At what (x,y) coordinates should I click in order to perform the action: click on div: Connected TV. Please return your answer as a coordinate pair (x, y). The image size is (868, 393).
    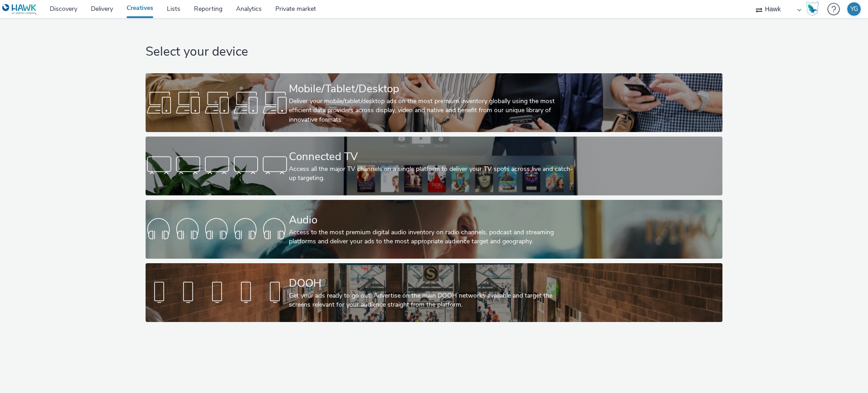
    Looking at the image, I should click on (432, 157).